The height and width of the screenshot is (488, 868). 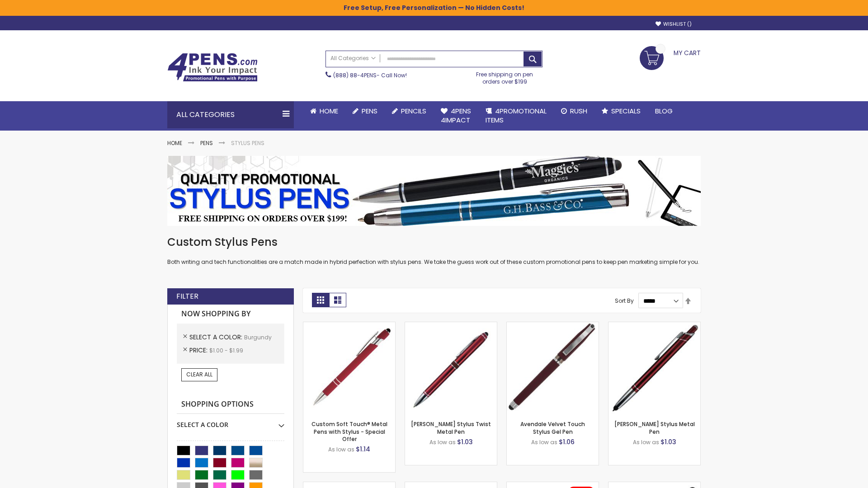 What do you see at coordinates (328, 110) in the screenshot?
I see `span: Home` at bounding box center [328, 110].